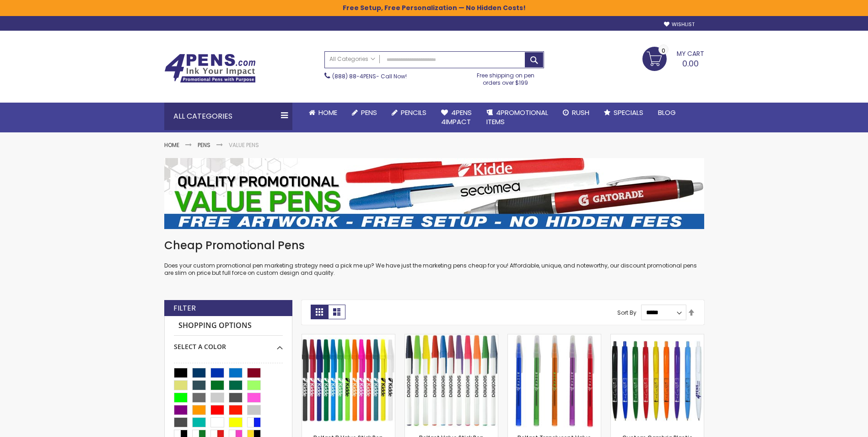 This screenshot has width=868, height=437. I want to click on div: Free shipping on pen orders over $199, so click(506, 78).